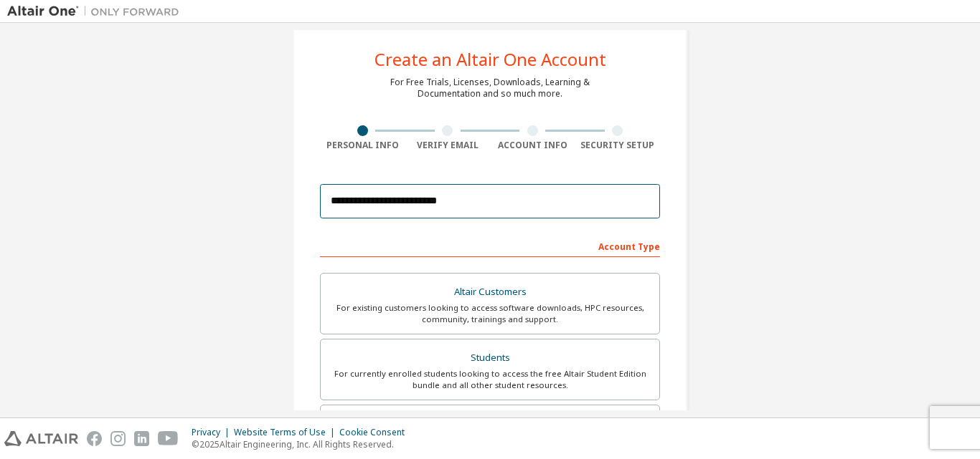 The width and height of the screenshot is (980, 459). I want to click on div: For currently enrolled students looking to access the free Altair Student Edition bundle and all ..., so click(490, 380).